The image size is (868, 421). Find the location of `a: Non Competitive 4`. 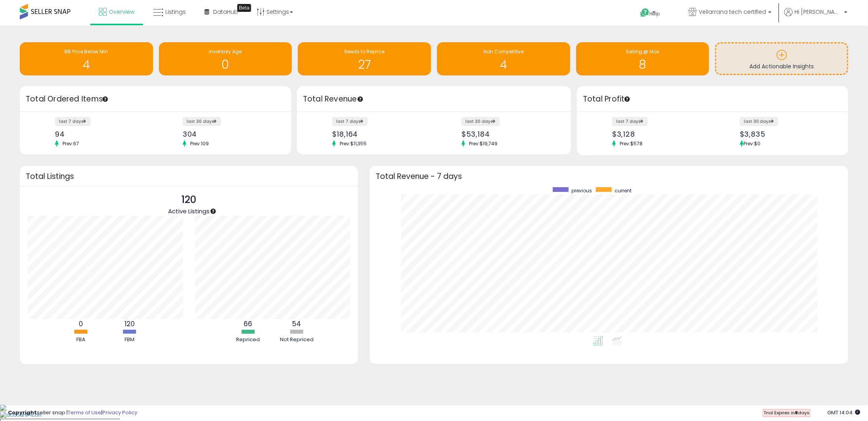

a: Non Competitive 4 is located at coordinates (503, 59).